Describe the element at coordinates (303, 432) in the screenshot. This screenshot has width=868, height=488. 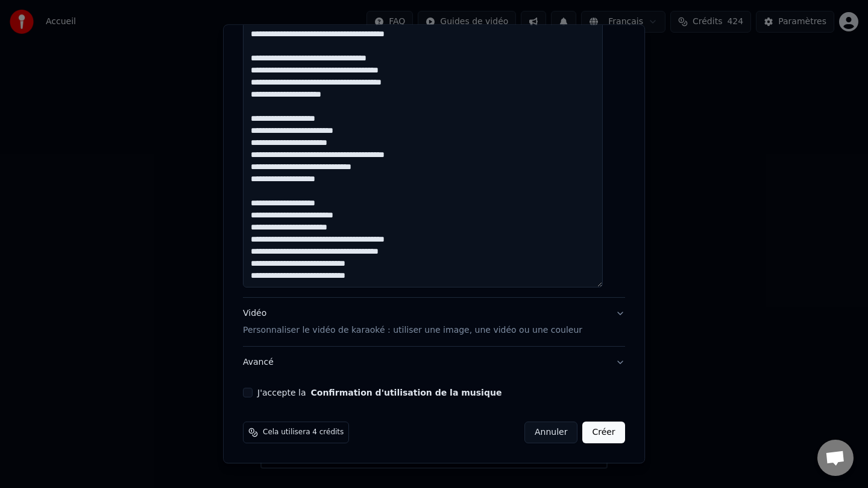
I see `span: Cela utilisera 4 crédits` at that location.